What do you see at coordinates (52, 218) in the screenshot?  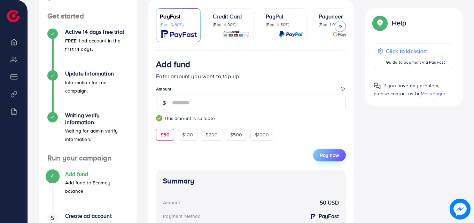 I see `span: 5` at bounding box center [52, 218].